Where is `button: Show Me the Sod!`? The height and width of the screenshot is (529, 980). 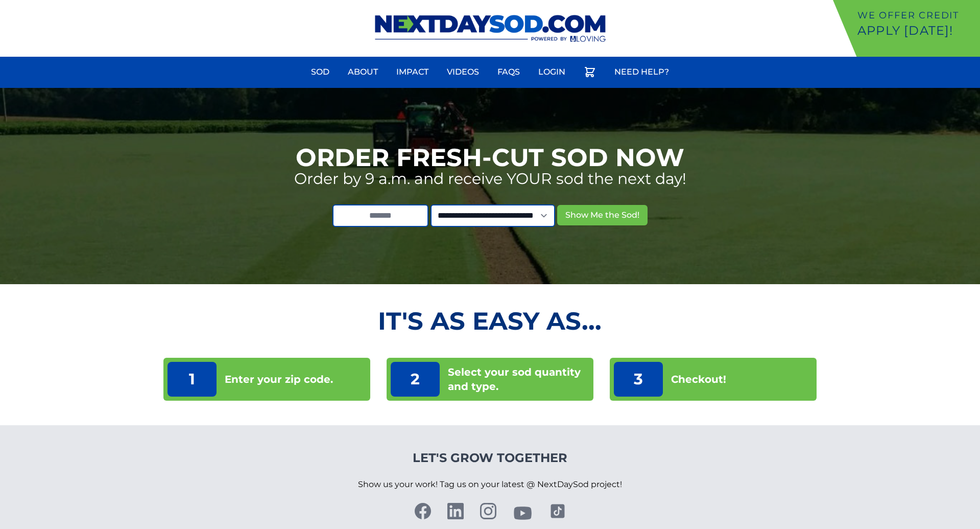 button: Show Me the Sod! is located at coordinates (602, 215).